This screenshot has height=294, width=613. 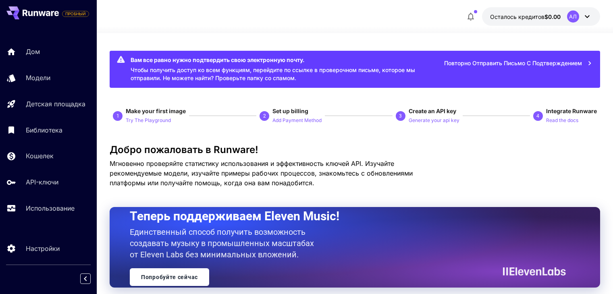 What do you see at coordinates (538, 116) in the screenshot?
I see `p: 4` at bounding box center [538, 116].